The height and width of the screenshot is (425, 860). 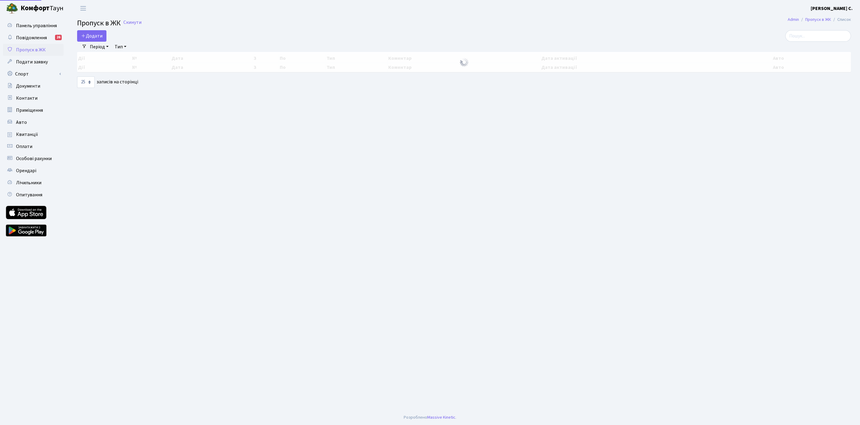 What do you see at coordinates (793, 19) in the screenshot?
I see `a: Admin` at bounding box center [793, 19].